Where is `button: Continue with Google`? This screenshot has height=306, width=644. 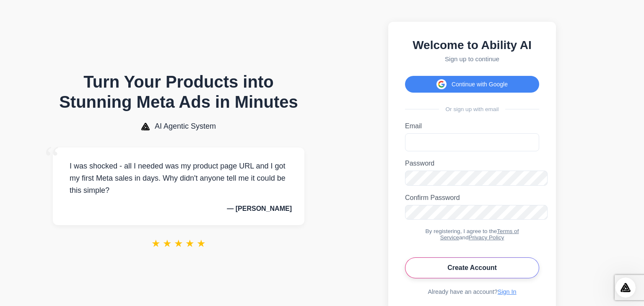
button: Continue with Google is located at coordinates (472, 84).